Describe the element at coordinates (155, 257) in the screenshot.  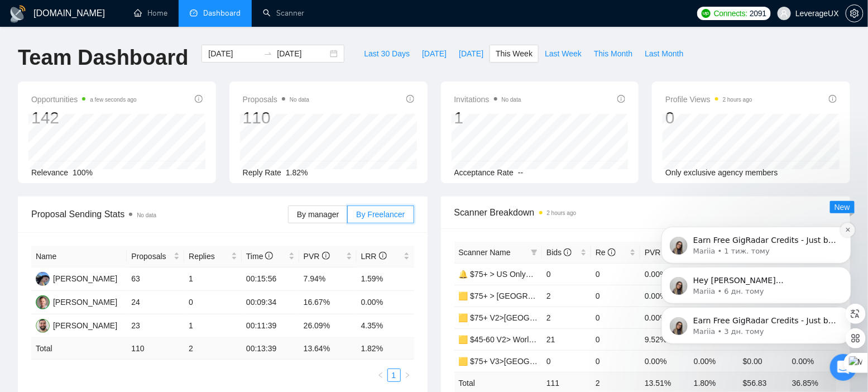
I see `th: Proposals` at that location.